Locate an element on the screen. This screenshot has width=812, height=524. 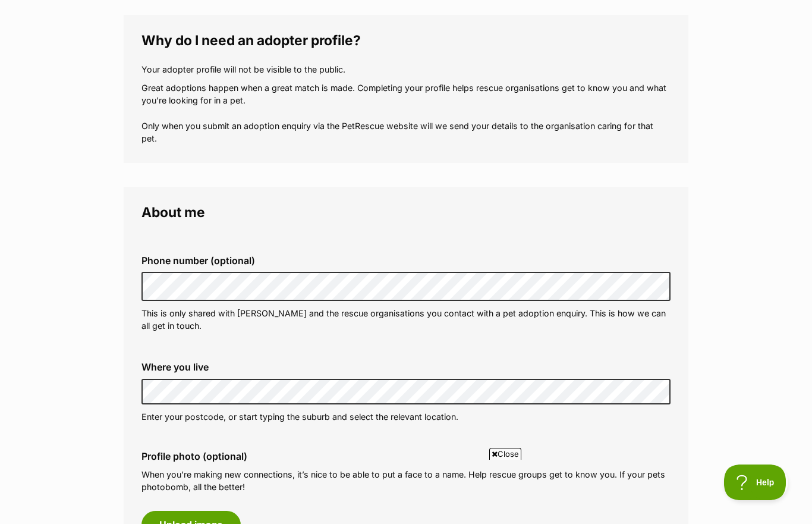
label: Where you live is located at coordinates (406, 367).